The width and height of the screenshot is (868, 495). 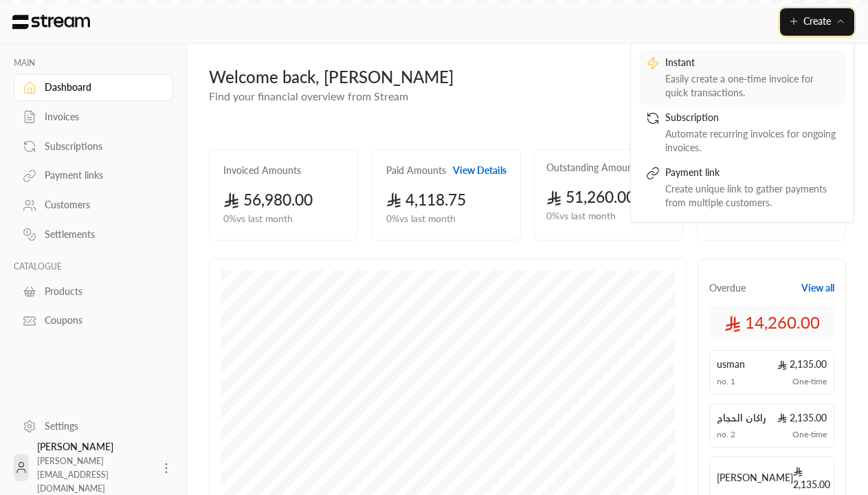 What do you see at coordinates (416, 170) in the screenshot?
I see `h2: Paid Amounts` at bounding box center [416, 170].